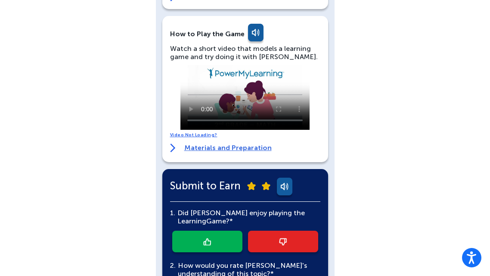 The width and height of the screenshot is (490, 276). I want to click on span: 2., so click(173, 265).